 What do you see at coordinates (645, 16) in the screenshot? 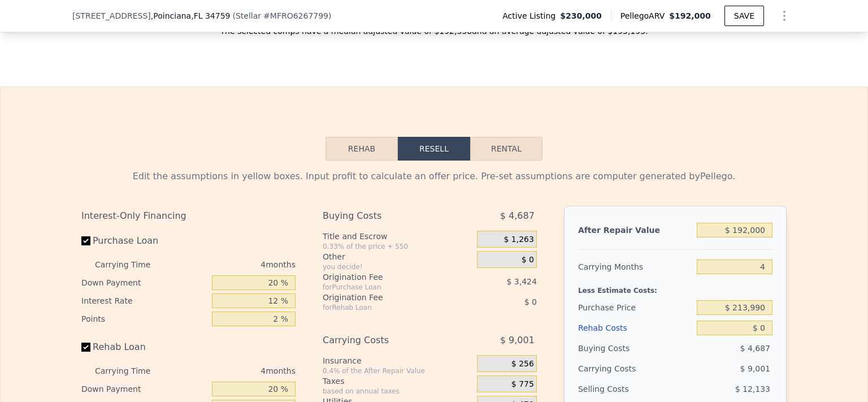
I see `span: Pellego ARV` at bounding box center [645, 16].